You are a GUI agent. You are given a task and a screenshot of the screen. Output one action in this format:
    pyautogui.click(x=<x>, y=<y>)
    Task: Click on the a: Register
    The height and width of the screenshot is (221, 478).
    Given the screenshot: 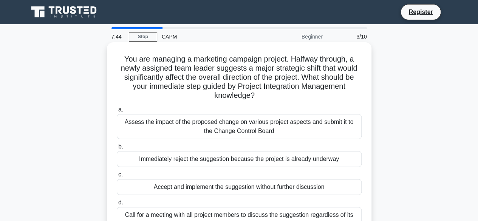 What is the action you would take?
    pyautogui.click(x=421, y=12)
    